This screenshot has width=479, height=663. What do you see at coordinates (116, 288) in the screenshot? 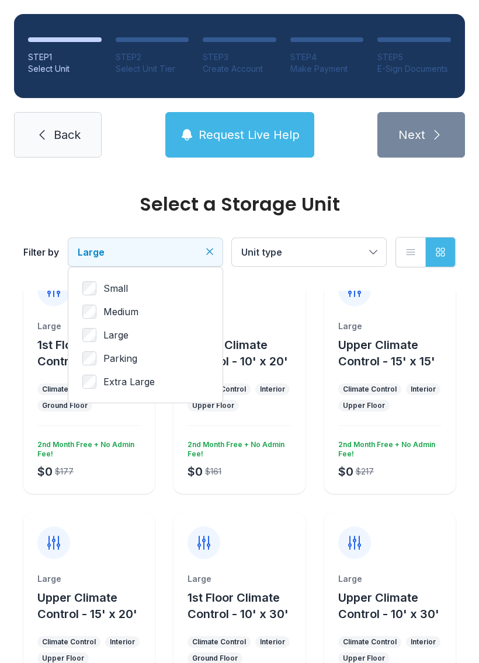
I see `span: Small` at bounding box center [116, 288].